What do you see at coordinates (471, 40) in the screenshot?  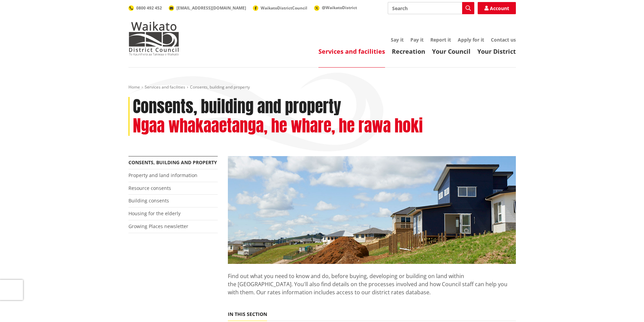 I see `a: Apply for it` at bounding box center [471, 40].